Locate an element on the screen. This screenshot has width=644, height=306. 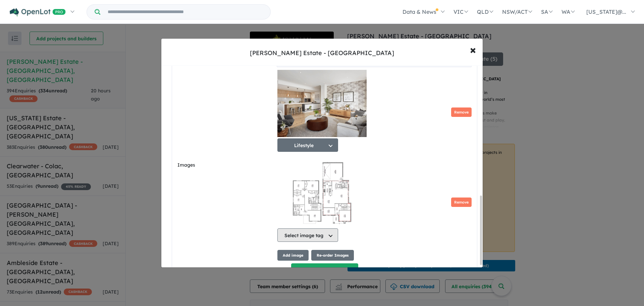
img: r6ixrMbpInEQyCVIYznUBwQCgUAgEAgEAoFAIBAIBAKBQCAQCAQCgUAgEAgEAoFAIBAIBAKBQCAQCAQCgUAgEAgEAoFAIBAIB... is located at coordinates (322, 193).